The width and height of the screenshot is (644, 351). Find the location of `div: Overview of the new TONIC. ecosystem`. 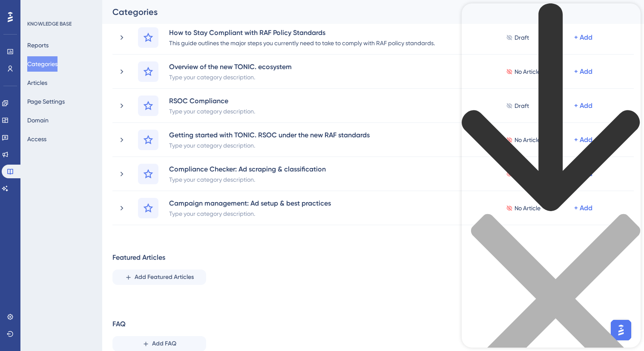

div: Overview of the new TONIC. ecosystem is located at coordinates (230, 66).